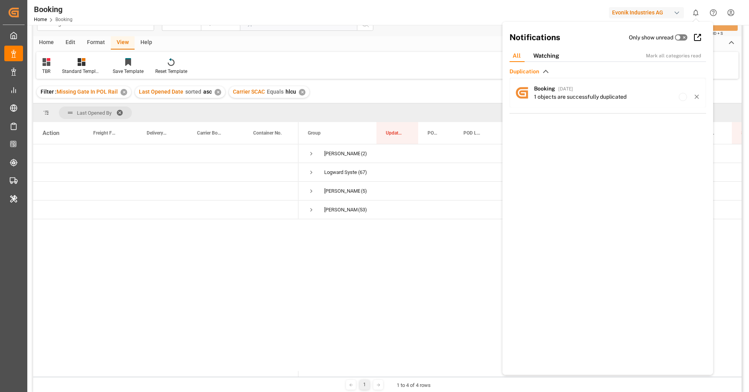 Image resolution: width=749 pixels, height=392 pixels. What do you see at coordinates (161, 92) in the screenshot?
I see `span: Last Opened Date` at bounding box center [161, 92].